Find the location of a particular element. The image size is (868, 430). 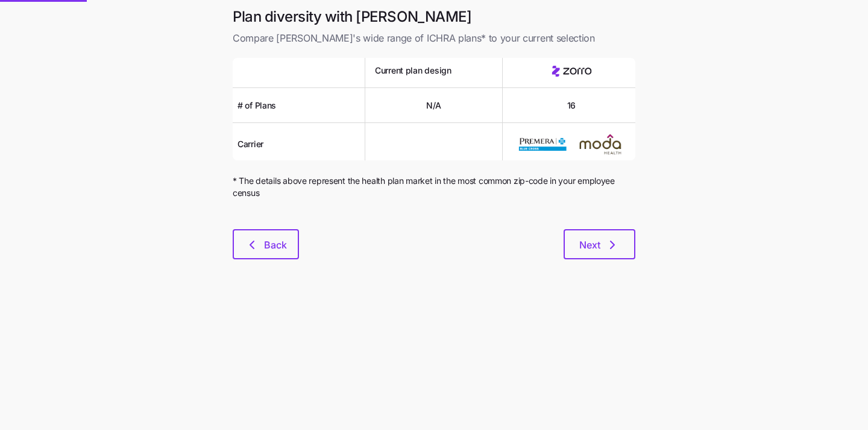

button: Next is located at coordinates (599, 244).